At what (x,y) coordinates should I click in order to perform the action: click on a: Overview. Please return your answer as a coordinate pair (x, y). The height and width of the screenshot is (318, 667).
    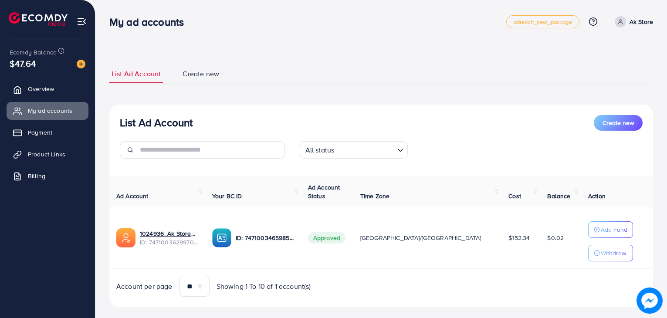
    Looking at the image, I should click on (47, 89).